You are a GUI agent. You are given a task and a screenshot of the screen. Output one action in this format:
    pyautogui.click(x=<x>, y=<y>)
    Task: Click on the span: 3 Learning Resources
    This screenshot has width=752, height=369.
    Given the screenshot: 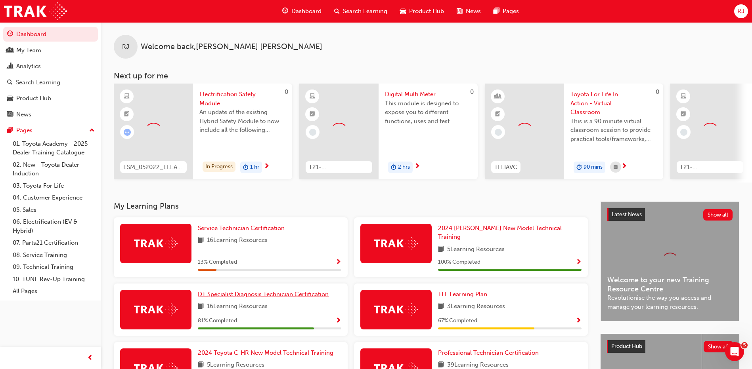 What is the action you would take?
    pyautogui.click(x=476, y=307)
    